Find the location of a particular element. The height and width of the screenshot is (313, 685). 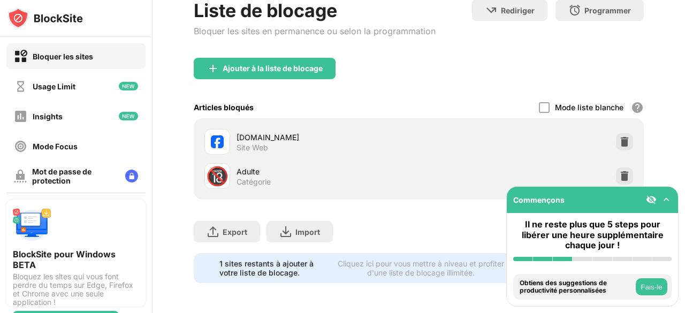

div: Il ne reste plus que 5 steps pour libérer une heure supplémentaire chaque jour ! is located at coordinates (592, 235).